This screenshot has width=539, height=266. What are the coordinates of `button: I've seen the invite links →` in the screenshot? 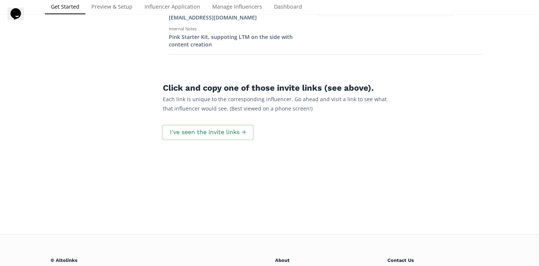 It's located at (208, 132).